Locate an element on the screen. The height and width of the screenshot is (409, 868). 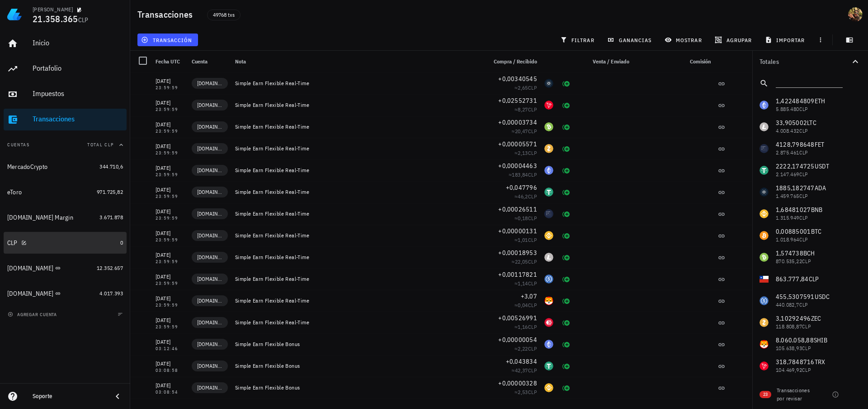
div: HIVE-icon is located at coordinates (549, 322).